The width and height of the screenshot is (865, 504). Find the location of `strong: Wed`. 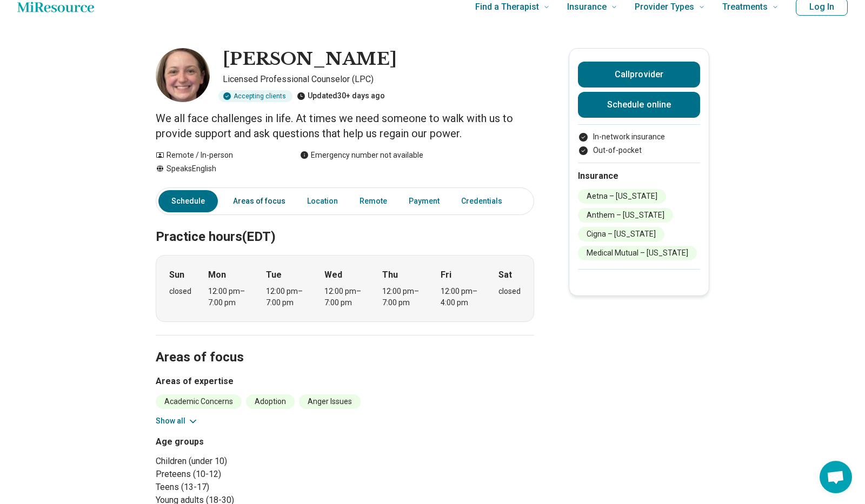

strong: Wed is located at coordinates (333, 275).